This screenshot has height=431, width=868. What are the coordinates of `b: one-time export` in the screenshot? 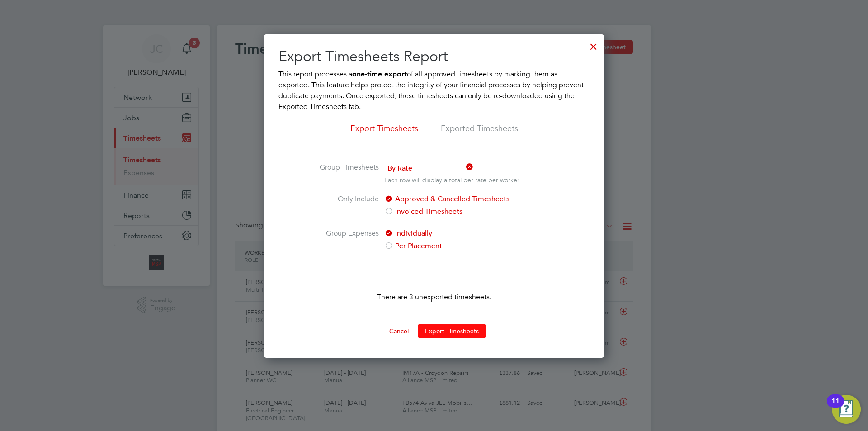 It's located at (379, 74).